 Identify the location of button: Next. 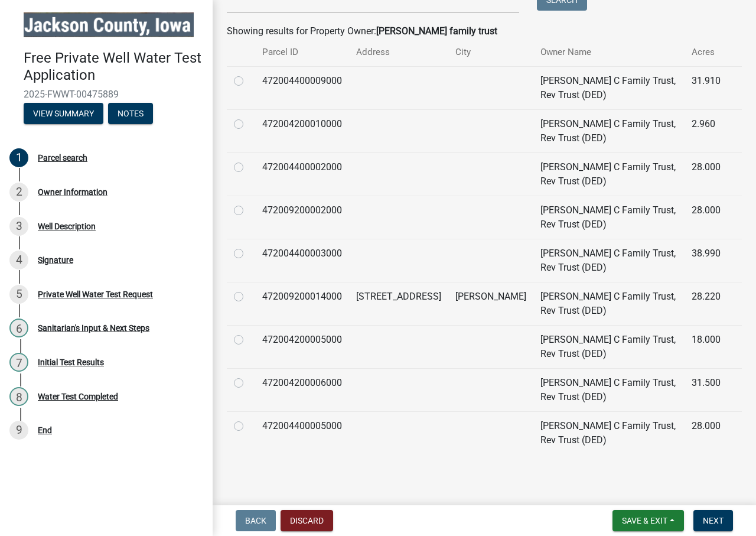
(713, 521).